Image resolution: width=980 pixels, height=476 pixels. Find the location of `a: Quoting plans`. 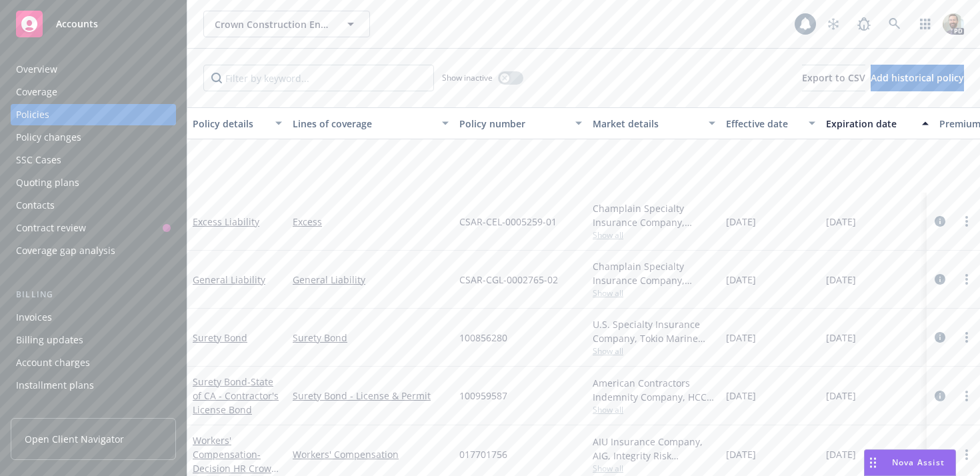

a: Quoting plans is located at coordinates (93, 182).